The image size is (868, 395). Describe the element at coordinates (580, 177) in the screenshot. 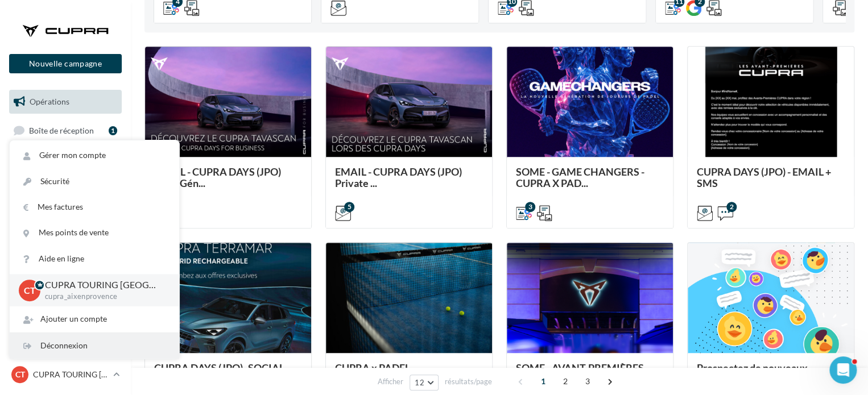

I see `span: SOME - GAME CHANGERS - CUPRA X PAD...` at that location.